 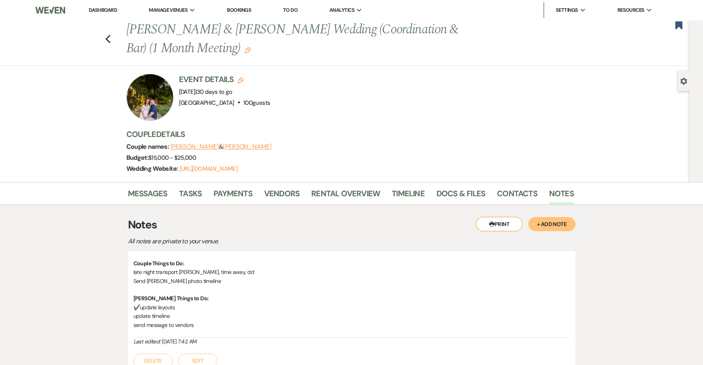 I want to click on a: Docs & Files, so click(x=461, y=196).